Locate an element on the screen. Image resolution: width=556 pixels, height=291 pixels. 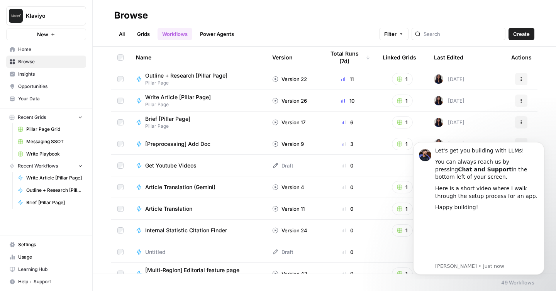
button: Recent Workflows is located at coordinates (46, 166).